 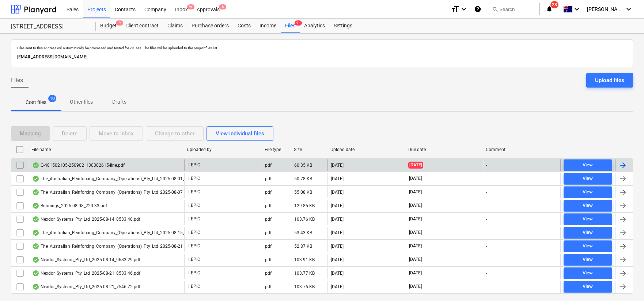 What do you see at coordinates (240, 134) in the screenshot?
I see `button: View individual files` at bounding box center [240, 134].